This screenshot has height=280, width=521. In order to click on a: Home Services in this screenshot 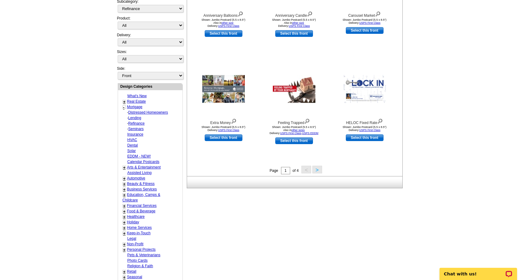, I will do `click(139, 227)`.